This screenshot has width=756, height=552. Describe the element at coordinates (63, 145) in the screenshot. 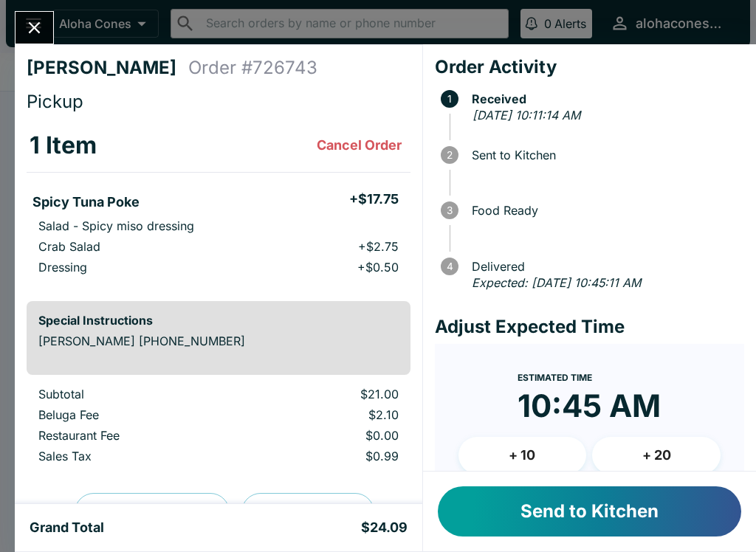

I see `h3: 1 Item` at that location.